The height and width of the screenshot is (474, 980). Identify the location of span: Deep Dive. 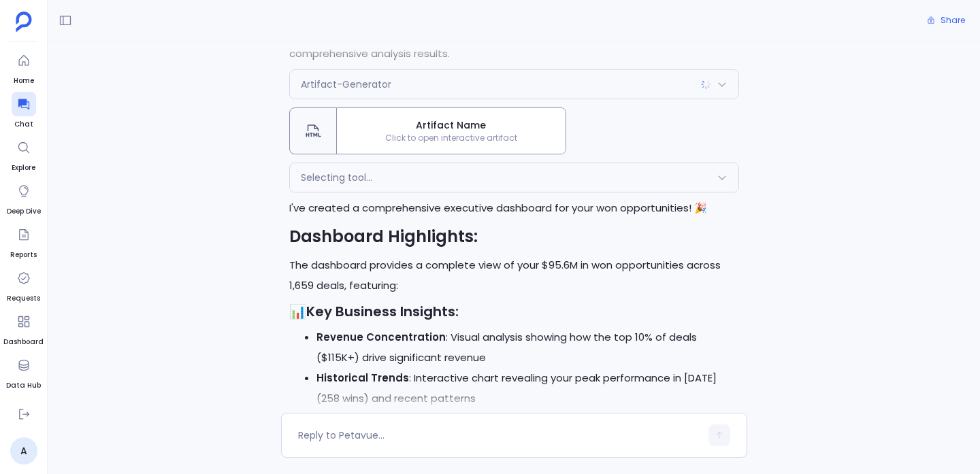
(23, 212).